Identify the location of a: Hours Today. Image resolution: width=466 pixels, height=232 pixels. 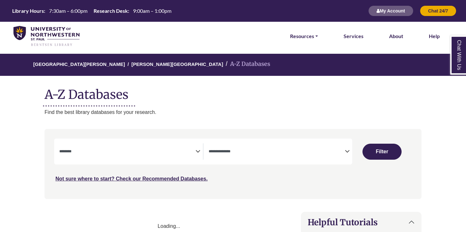
(92, 11).